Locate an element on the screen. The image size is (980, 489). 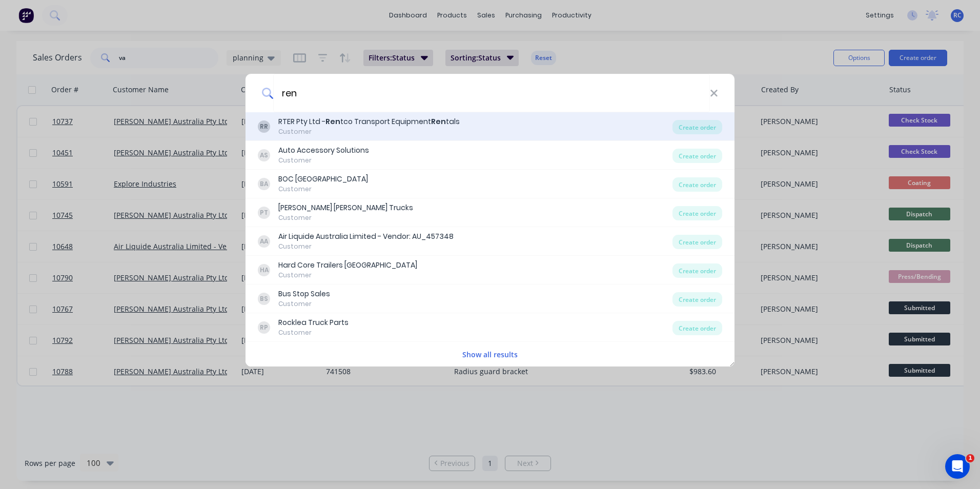
input: Enter a customer name to create a new order... is located at coordinates (492, 93).